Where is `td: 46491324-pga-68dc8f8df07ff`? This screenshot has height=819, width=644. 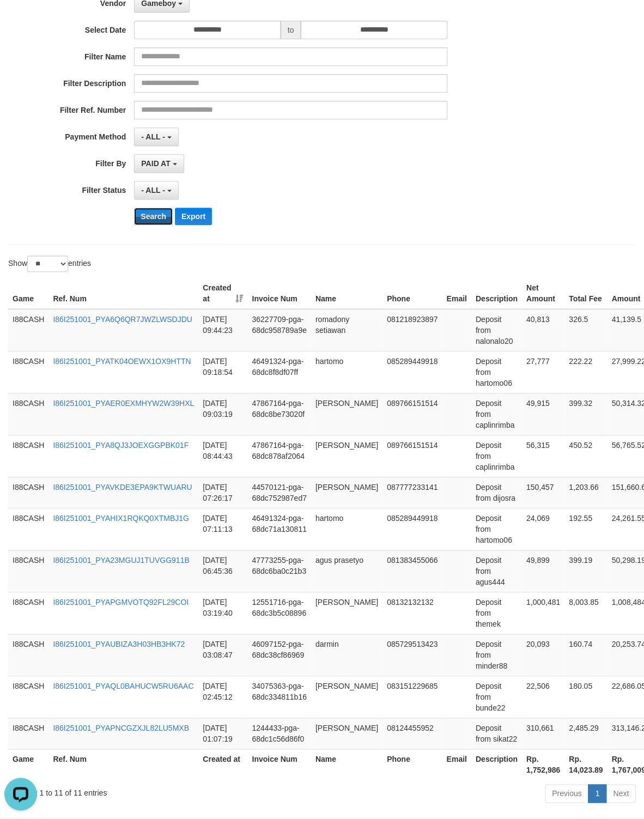
td: 46491324-pga-68dc8f8df07ff is located at coordinates (279, 372).